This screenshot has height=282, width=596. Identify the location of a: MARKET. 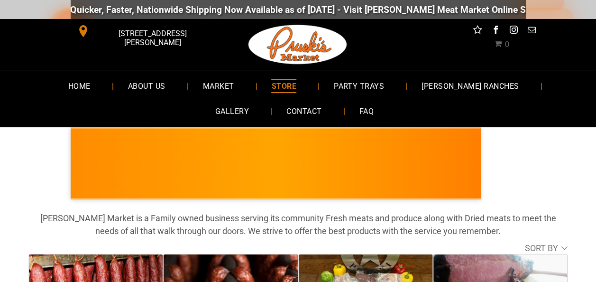
(218, 85).